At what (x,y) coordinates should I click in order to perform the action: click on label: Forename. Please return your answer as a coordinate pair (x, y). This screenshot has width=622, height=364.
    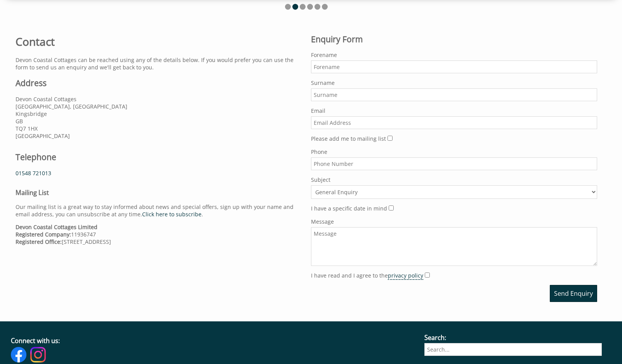
    Looking at the image, I should click on (454, 55).